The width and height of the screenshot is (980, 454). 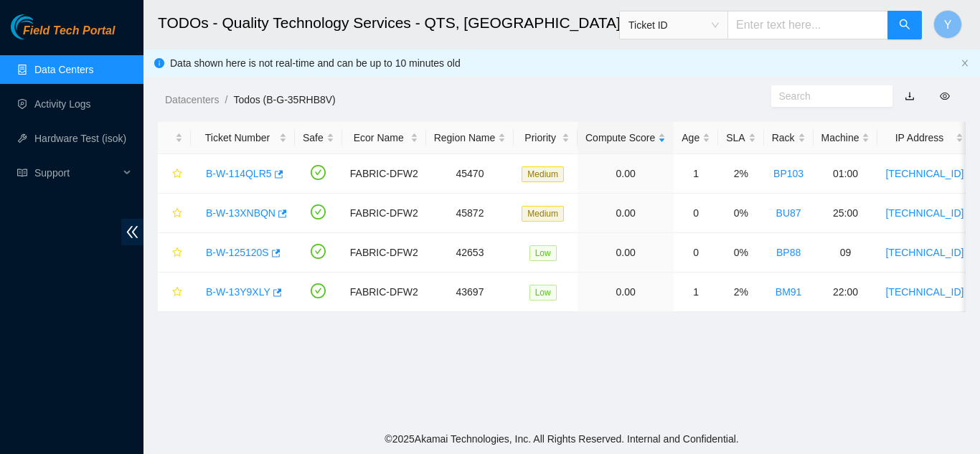 What do you see at coordinates (562, 439) in the screenshot?
I see `footer: © 2025 Akamai Technologies, Inc. All Rights Reserved. Internal and Confidential.` at bounding box center [562, 439].